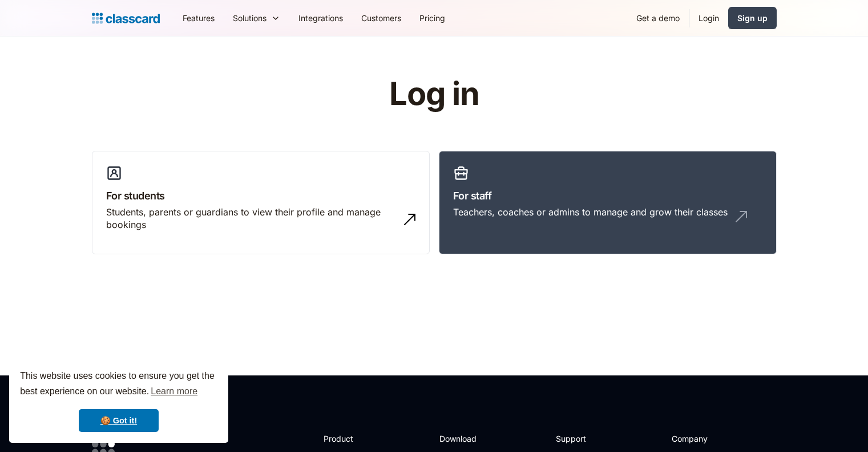  Describe the element at coordinates (432, 17) in the screenshot. I see `a: Pricing` at that location.